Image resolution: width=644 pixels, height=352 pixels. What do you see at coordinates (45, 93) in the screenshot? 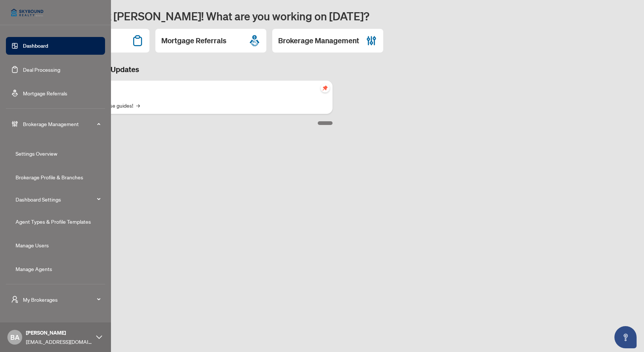
I see `a: Mortgage Referrals` at bounding box center [45, 93].